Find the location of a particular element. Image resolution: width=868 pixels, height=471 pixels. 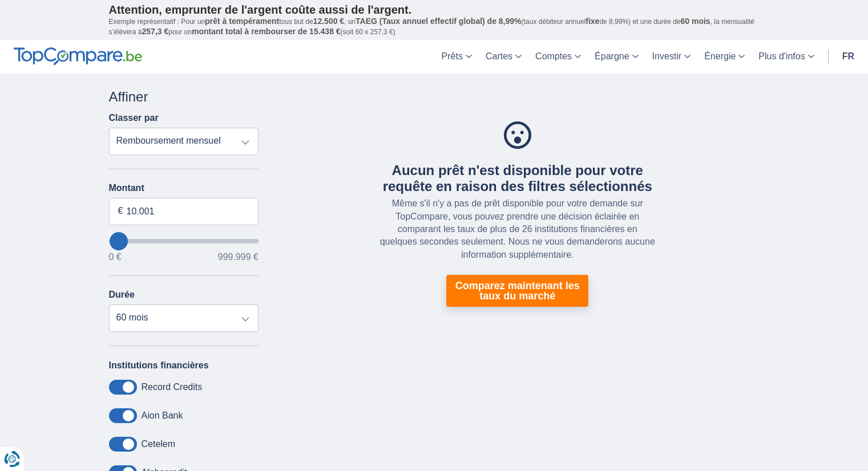

div: Même s'il n'y a pas de prêt disponible pour votre demande sur TopCompare, vous pouvez prendre une... is located at coordinates (517, 229).